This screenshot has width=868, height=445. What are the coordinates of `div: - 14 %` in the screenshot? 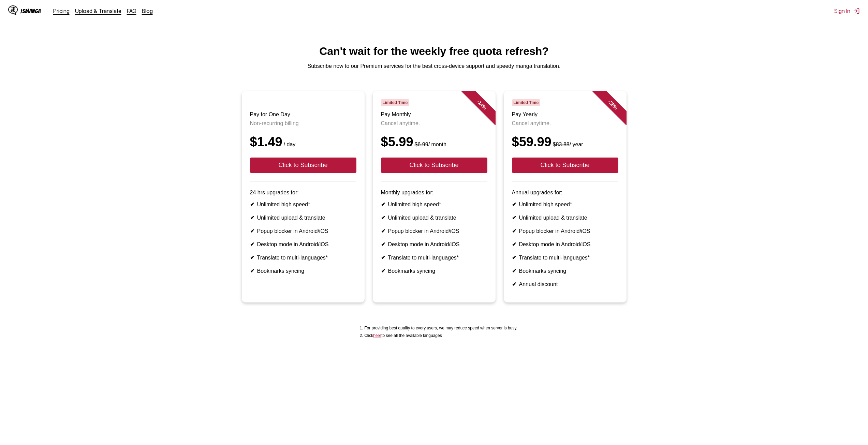 It's located at (481, 105).